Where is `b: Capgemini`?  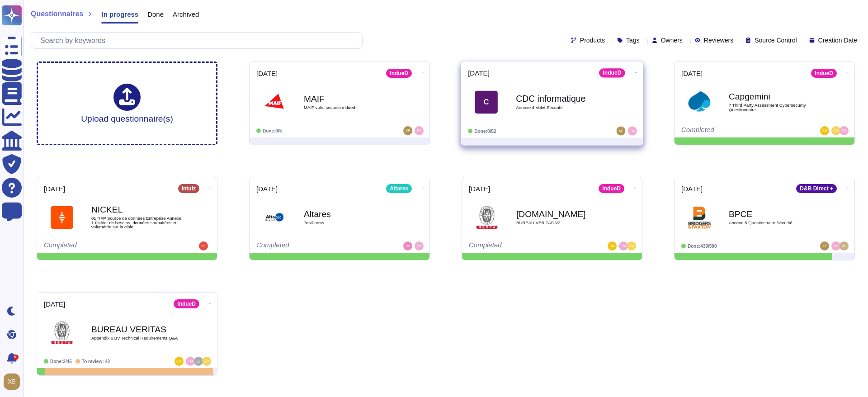 b: Capgemini is located at coordinates (774, 96).